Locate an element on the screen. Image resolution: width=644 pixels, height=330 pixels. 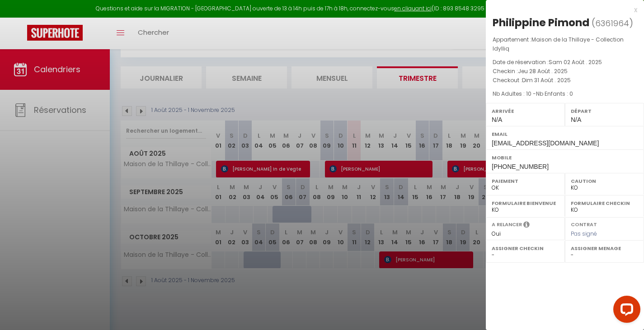
span: Nb Adultes : 10 - is located at coordinates (533, 93).